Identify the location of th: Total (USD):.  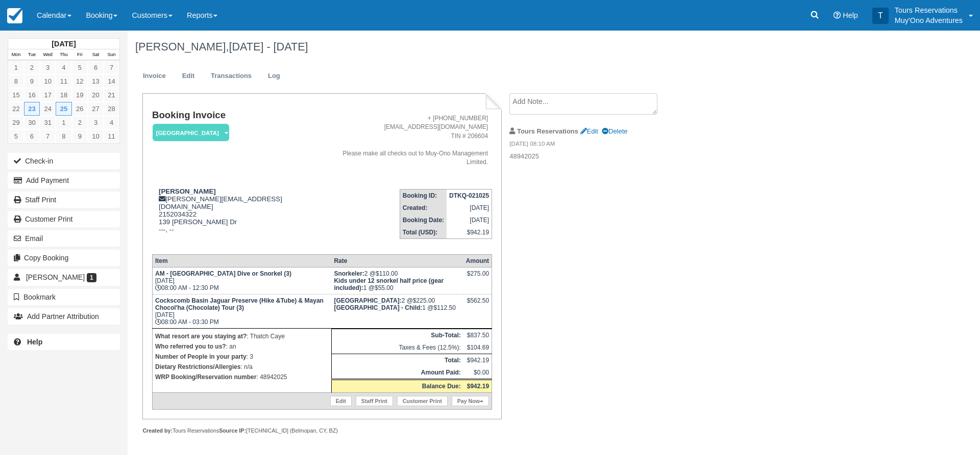
(423, 232).